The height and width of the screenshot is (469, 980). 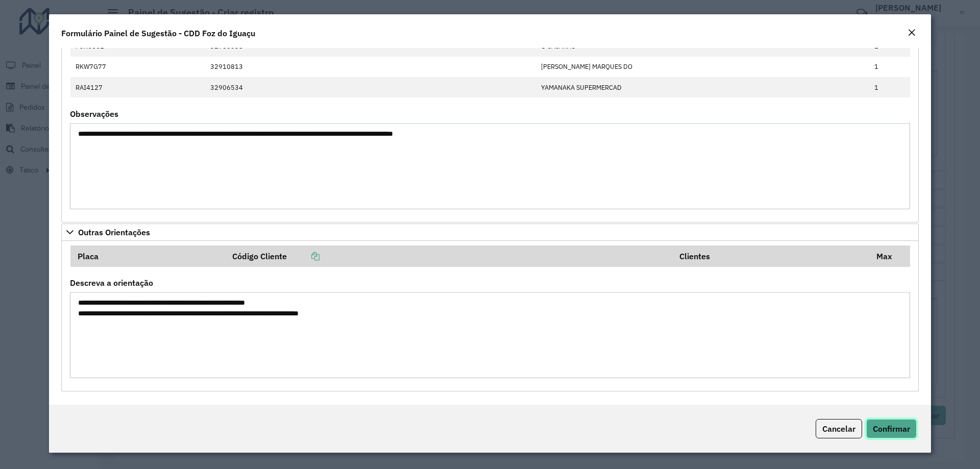 I want to click on span: Cancelar, so click(x=839, y=429).